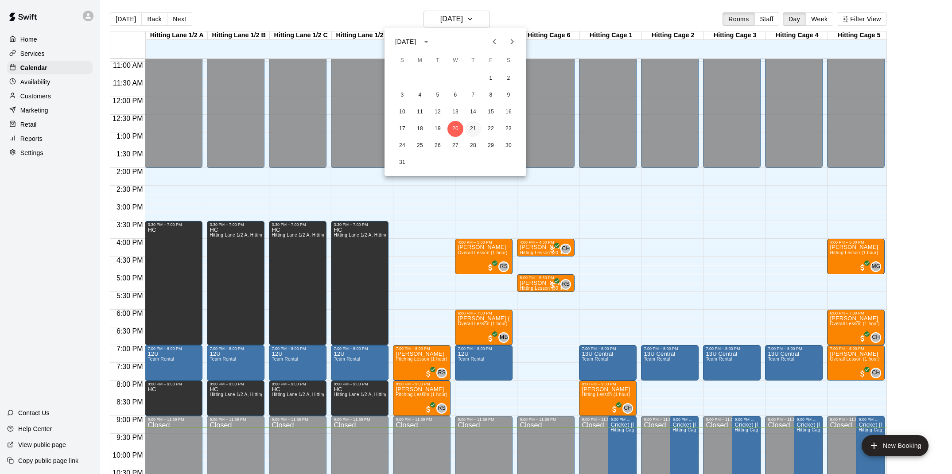 This screenshot has width=952, height=474. I want to click on button: 3, so click(402, 95).